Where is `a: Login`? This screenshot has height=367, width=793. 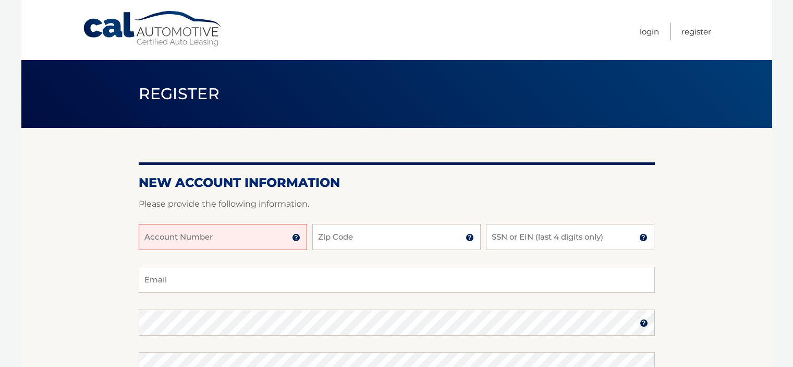
a: Login is located at coordinates (649, 31).